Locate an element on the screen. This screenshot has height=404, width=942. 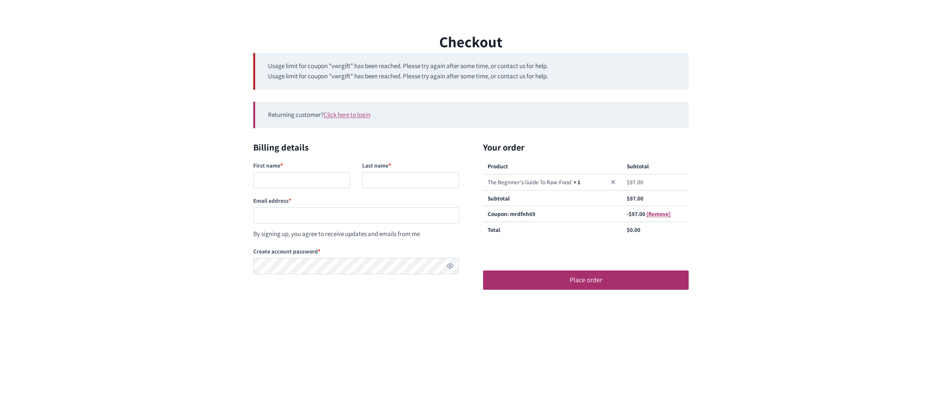
strong: × 1 is located at coordinates (577, 182).